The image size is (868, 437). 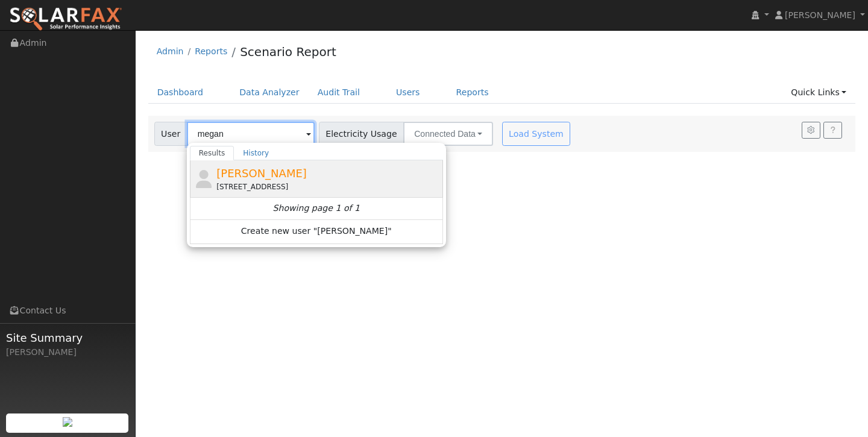 What do you see at coordinates (316, 208) in the screenshot?
I see `i: Showing page 1 of 1` at bounding box center [316, 208].